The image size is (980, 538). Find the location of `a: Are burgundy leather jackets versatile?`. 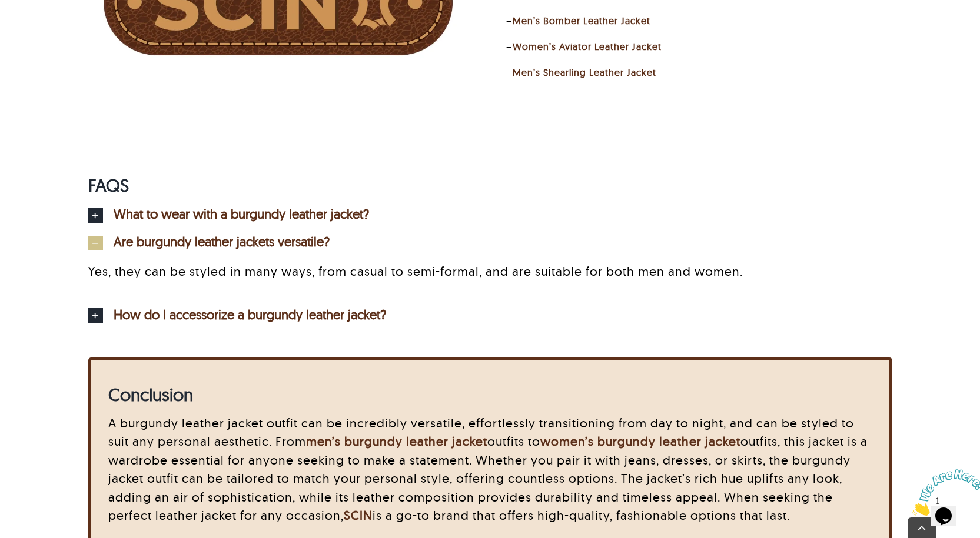

a: Are burgundy leather jackets versatile? is located at coordinates (490, 243).